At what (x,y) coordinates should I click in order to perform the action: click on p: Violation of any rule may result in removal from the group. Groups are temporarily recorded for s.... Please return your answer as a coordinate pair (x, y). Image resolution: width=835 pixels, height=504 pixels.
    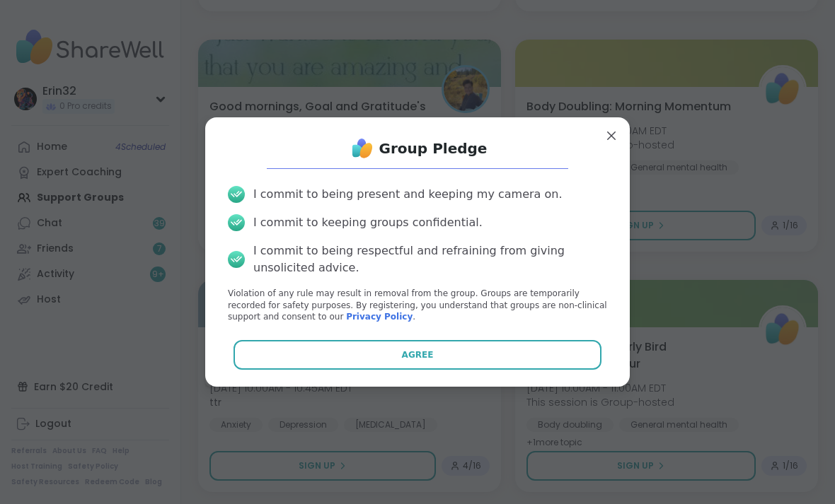
    Looking at the image, I should click on (418, 305).